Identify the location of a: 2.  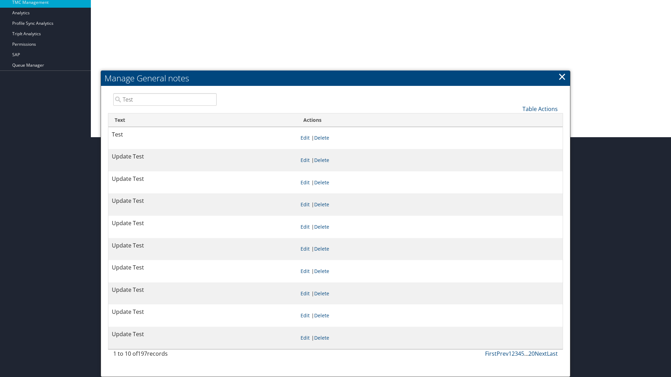
(513, 354).